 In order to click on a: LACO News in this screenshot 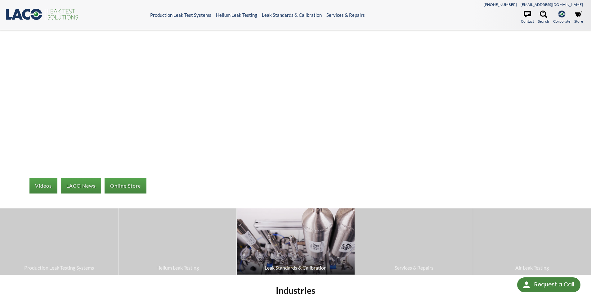, I will do `click(81, 186)`.